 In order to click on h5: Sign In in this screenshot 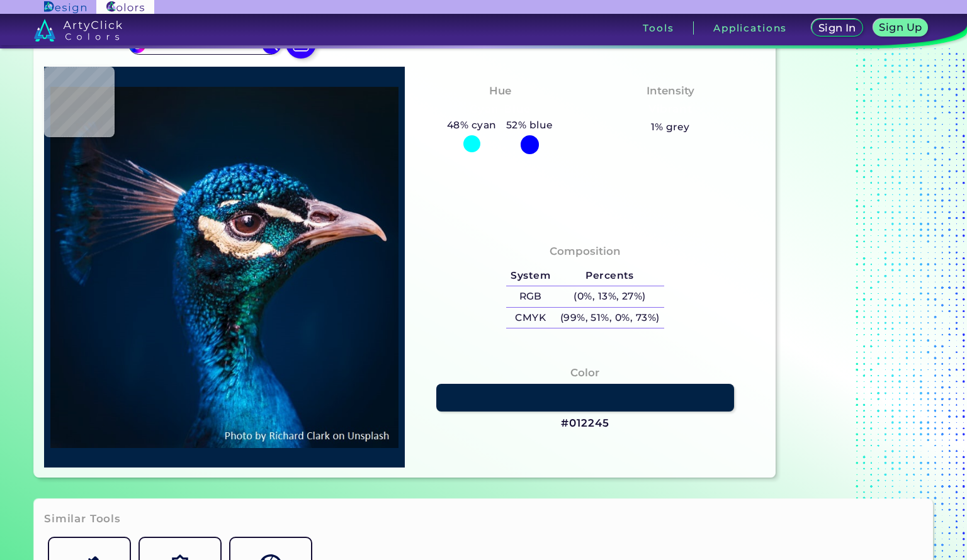, I will do `click(836, 28)`.